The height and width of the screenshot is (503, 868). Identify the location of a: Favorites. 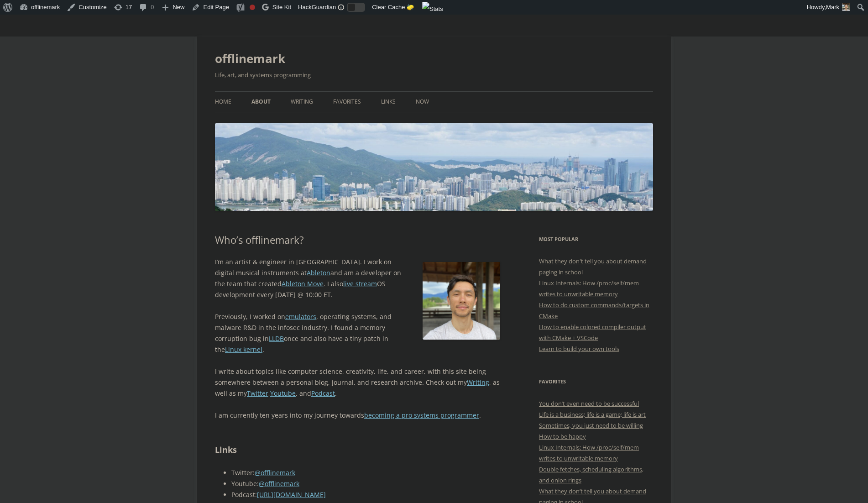
(347, 102).